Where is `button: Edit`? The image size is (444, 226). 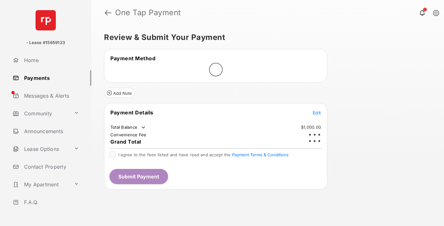 button: Edit is located at coordinates (317, 113).